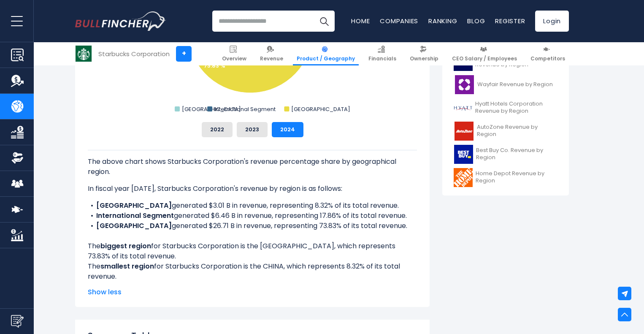  Describe the element at coordinates (510, 21) in the screenshot. I see `a: Register` at that location.